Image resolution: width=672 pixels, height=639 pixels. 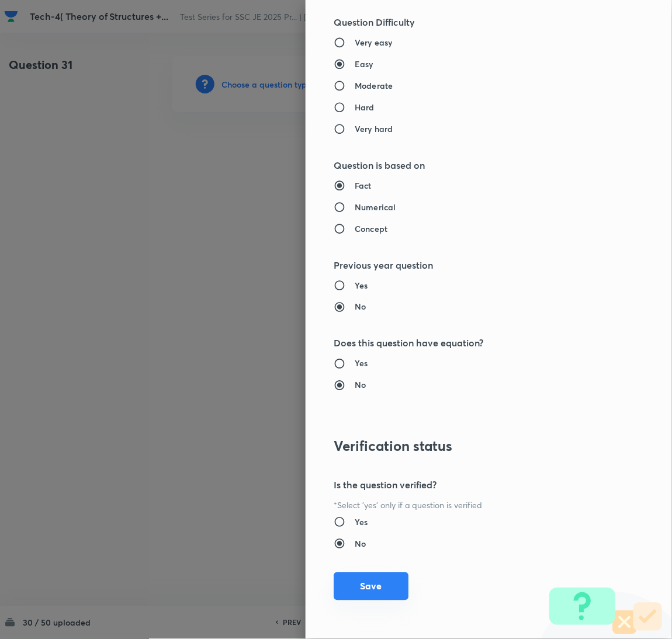 What do you see at coordinates (469, 266) in the screenshot?
I see `h5: Previous year question` at bounding box center [469, 266].